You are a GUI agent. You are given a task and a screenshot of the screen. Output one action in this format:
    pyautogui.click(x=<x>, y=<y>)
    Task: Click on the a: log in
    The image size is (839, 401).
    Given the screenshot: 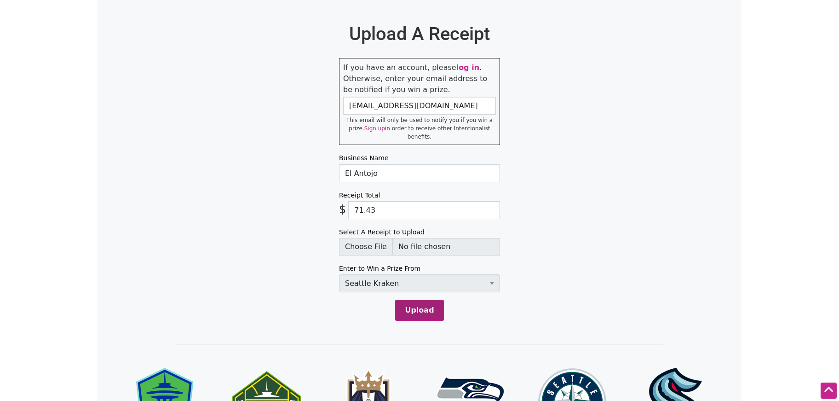 What is the action you would take?
    pyautogui.click(x=468, y=67)
    